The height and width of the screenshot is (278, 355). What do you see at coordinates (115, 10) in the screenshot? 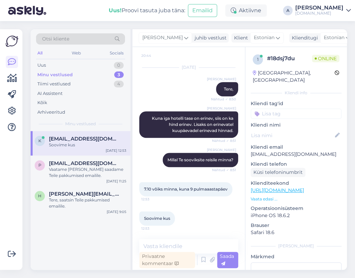
I see `b: Uus!` at bounding box center [115, 10].